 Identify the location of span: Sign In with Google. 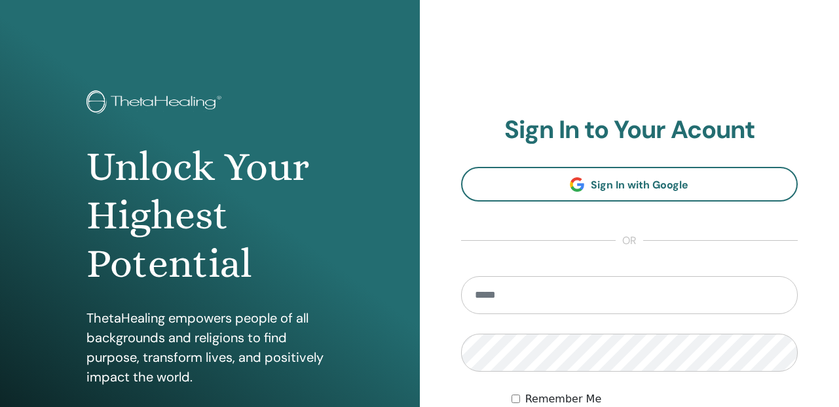
(639, 185).